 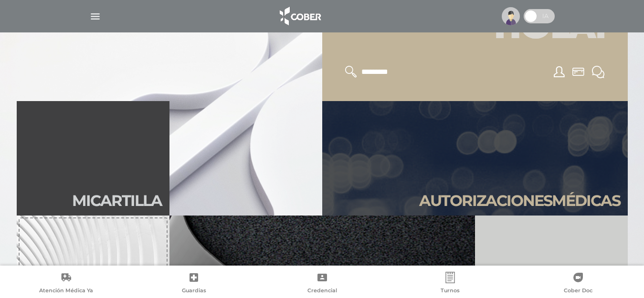 I want to click on span: Guardias, so click(x=194, y=291).